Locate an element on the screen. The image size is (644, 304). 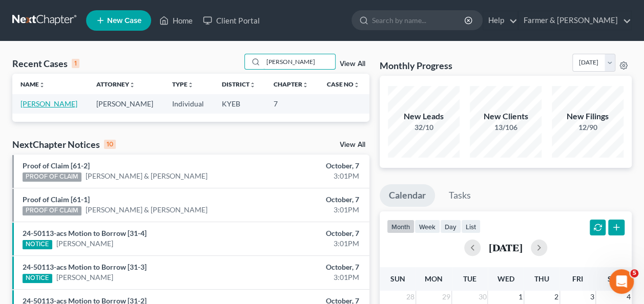
a: 24-50113-acs Motion to Borrow [31-3] is located at coordinates (84, 266).